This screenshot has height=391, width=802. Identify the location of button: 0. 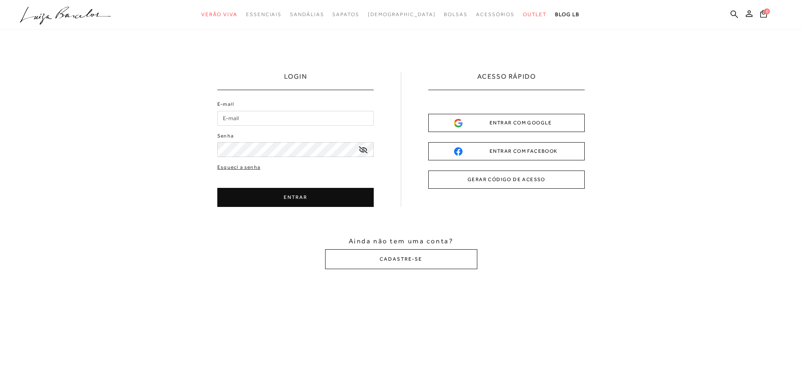
(764, 15).